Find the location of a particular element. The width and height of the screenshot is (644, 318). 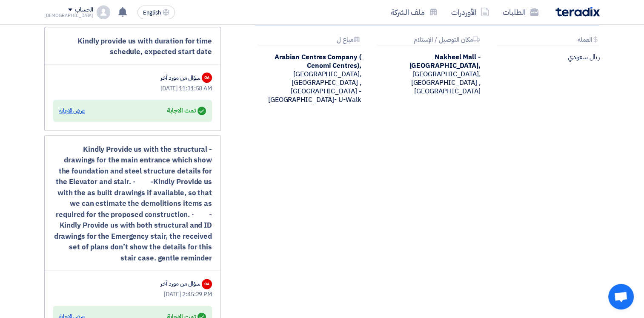

a: الطلبات is located at coordinates (520, 12).